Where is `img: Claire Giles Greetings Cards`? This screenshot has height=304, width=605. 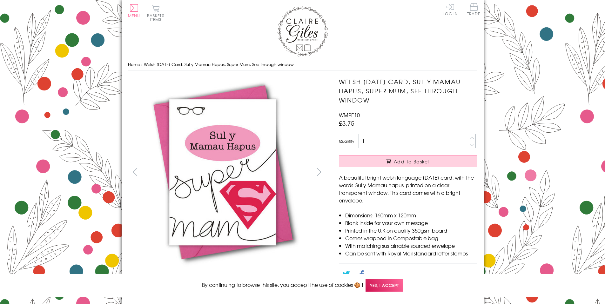
img: Claire Giles Greetings Cards is located at coordinates (303, 31).